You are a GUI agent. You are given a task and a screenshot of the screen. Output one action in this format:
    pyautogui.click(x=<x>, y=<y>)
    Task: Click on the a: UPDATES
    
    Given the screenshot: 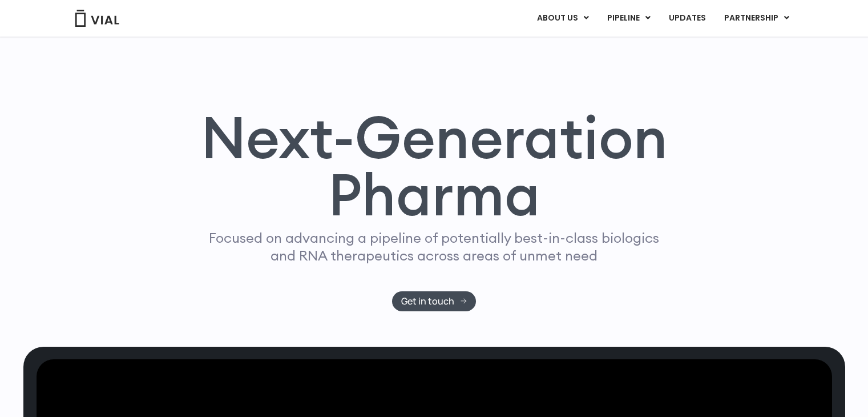 What is the action you would take?
    pyautogui.click(x=687, y=18)
    